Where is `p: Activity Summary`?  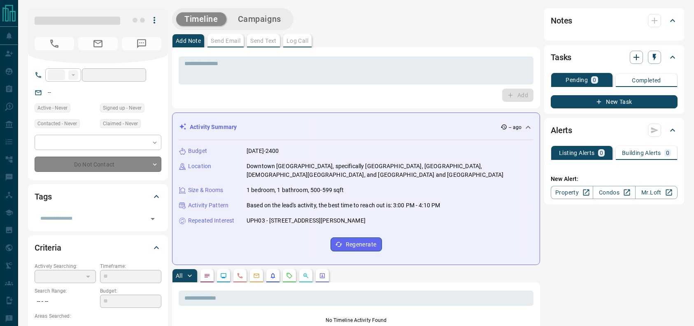
p: Activity Summary is located at coordinates (213, 127).